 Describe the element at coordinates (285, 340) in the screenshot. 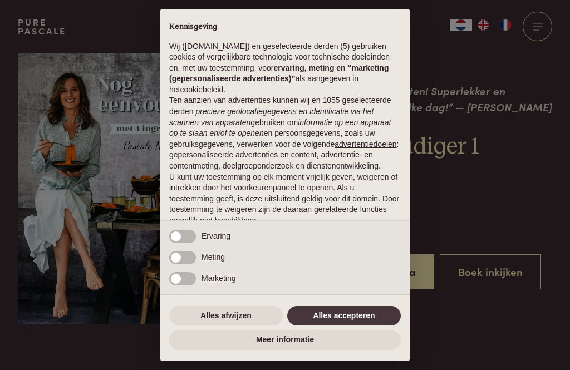

I see `button: Meer informatie` at that location.